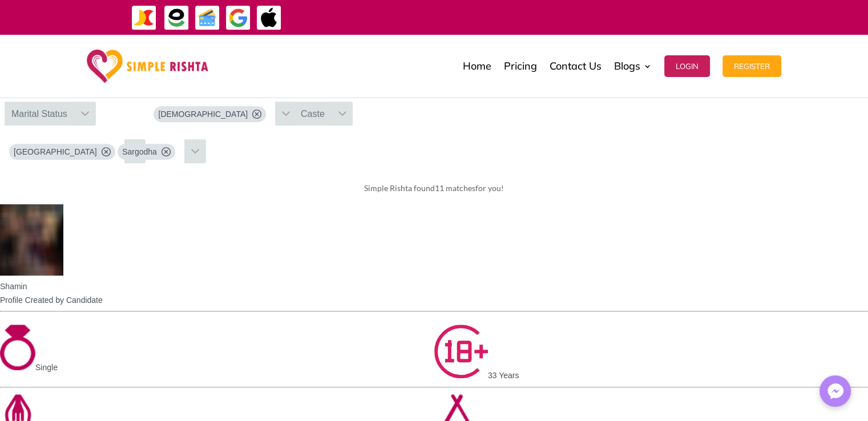 This screenshot has height=421, width=868. I want to click on a: Pricing, so click(520, 66).